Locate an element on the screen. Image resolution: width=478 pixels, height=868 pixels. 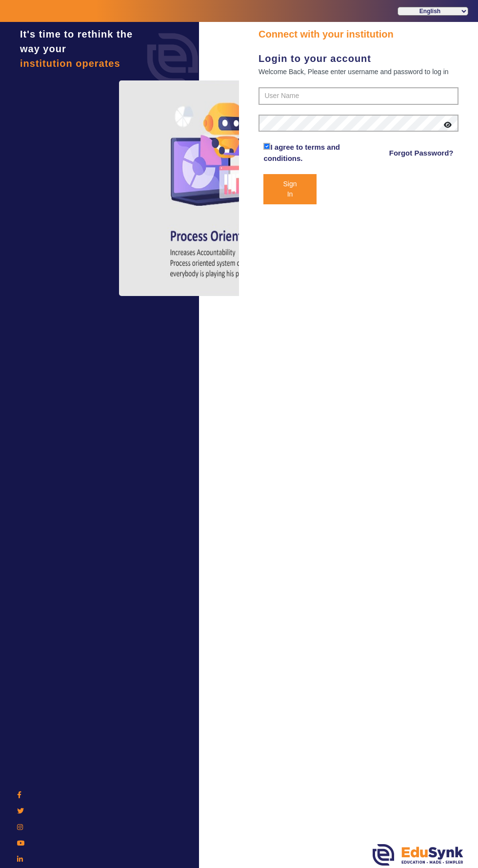
a: I agree to terms and conditions. is located at coordinates (301, 152).